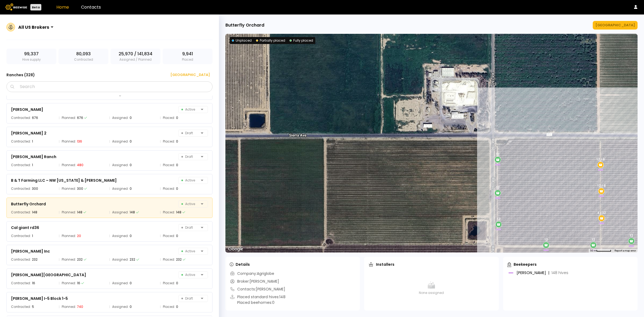  What do you see at coordinates (80, 188) in the screenshot?
I see `div: 300` at bounding box center [80, 188].